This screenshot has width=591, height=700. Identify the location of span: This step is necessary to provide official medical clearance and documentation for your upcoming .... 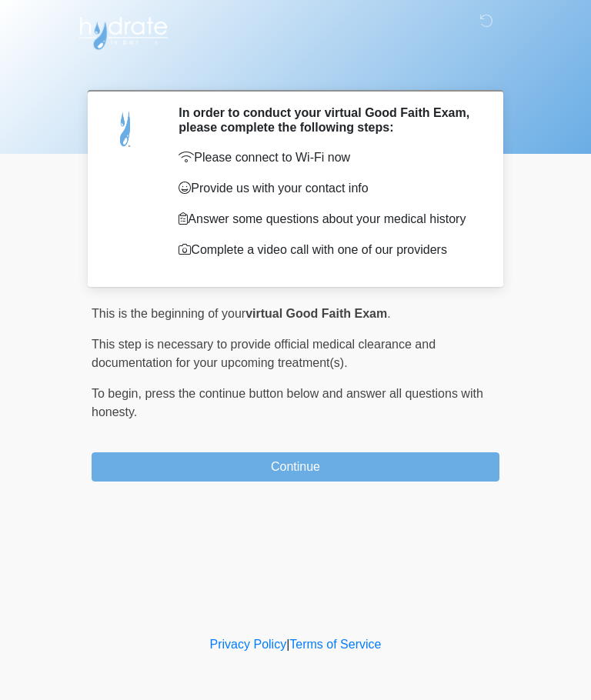
(263, 353).